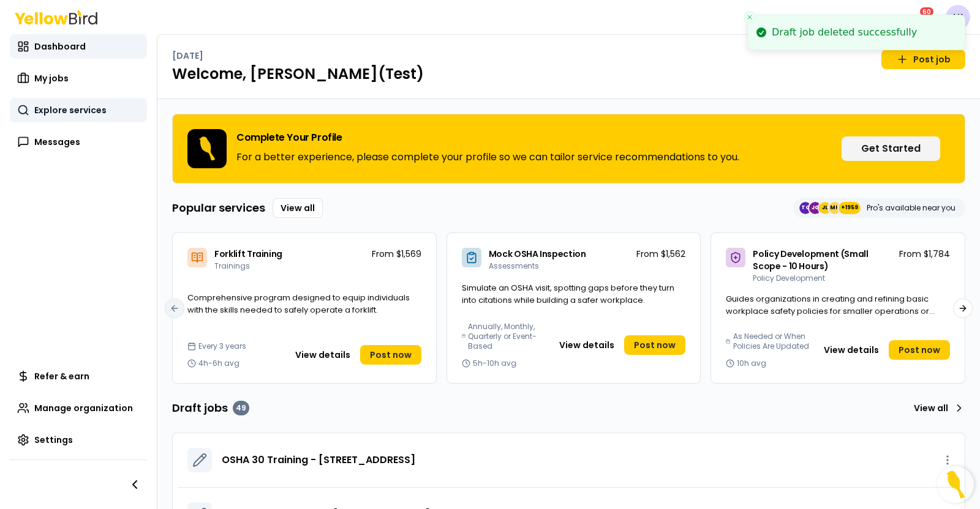 Image resolution: width=980 pixels, height=509 pixels. I want to click on p: Pro's available near you, so click(911, 208).